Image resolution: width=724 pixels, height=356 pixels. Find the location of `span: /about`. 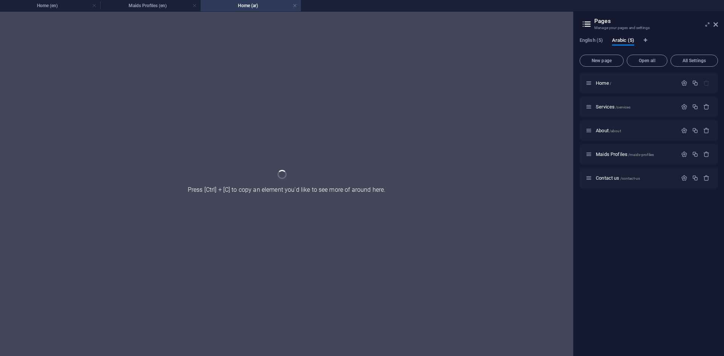

span: /about is located at coordinates (615, 131).